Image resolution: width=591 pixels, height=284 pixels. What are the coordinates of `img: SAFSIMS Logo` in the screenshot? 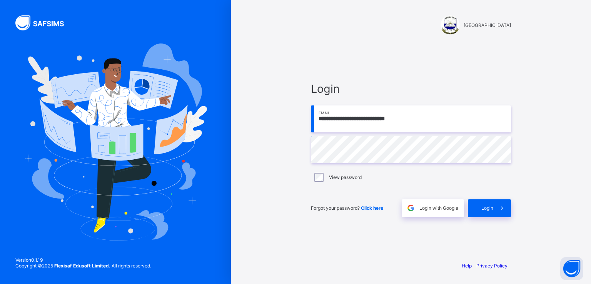 It's located at (44, 23).